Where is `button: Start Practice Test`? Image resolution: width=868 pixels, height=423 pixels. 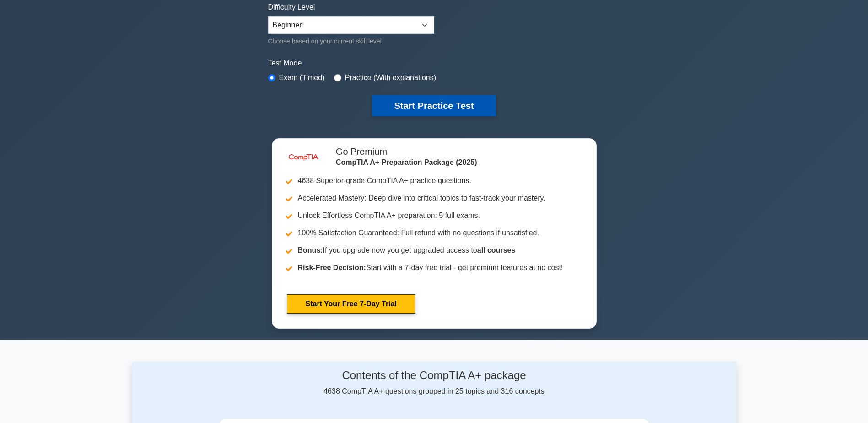 button: Start Practice Test is located at coordinates (434, 106).